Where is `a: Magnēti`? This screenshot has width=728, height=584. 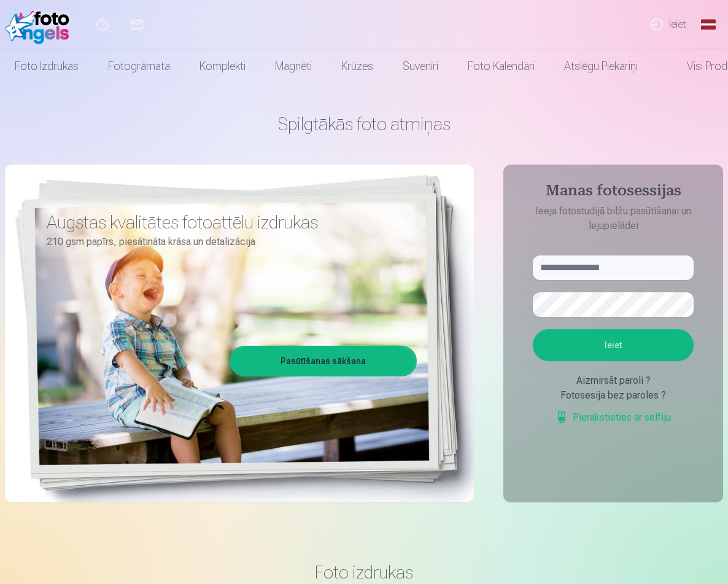 a: Magnēti is located at coordinates (294, 66).